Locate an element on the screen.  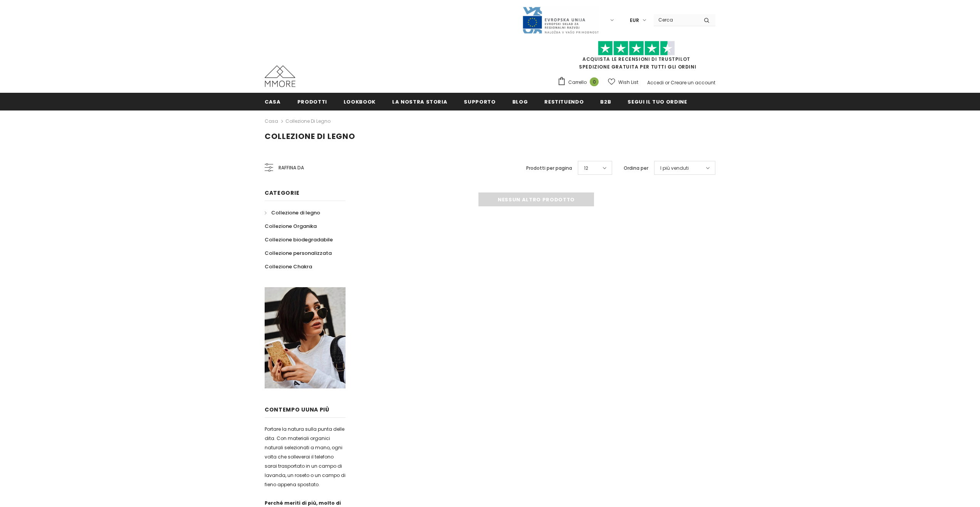
span: Prodotti is located at coordinates (312, 102).